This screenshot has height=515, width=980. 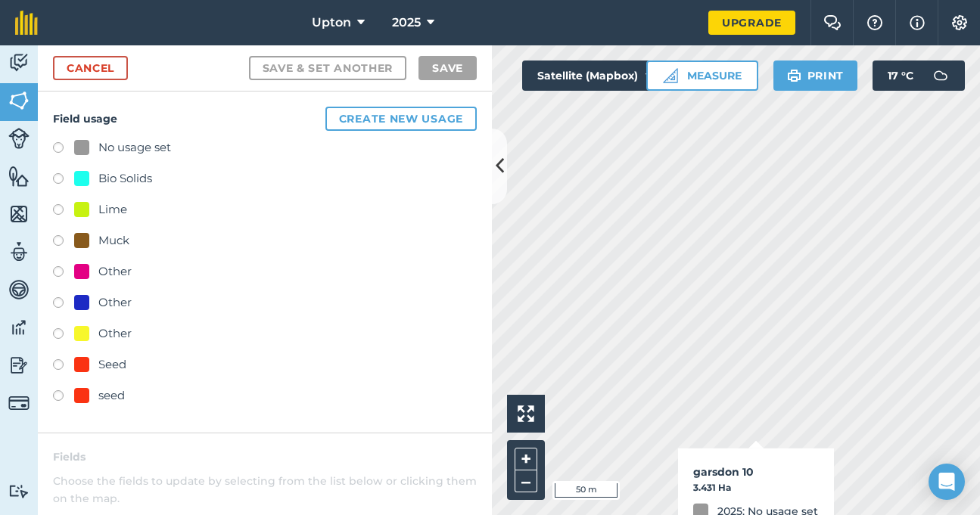 I want to click on div: seed, so click(x=111, y=395).